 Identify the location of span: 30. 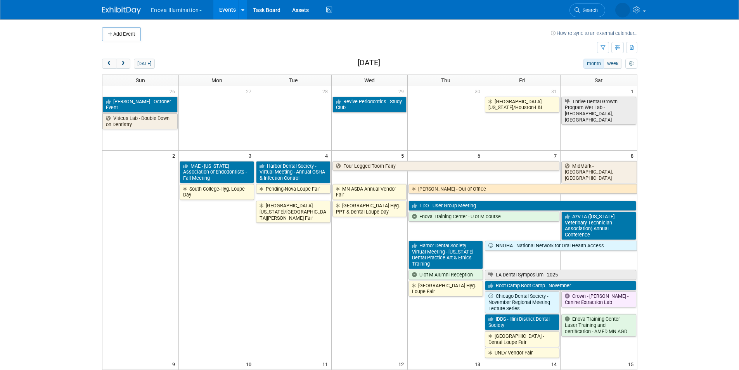
(478, 91).